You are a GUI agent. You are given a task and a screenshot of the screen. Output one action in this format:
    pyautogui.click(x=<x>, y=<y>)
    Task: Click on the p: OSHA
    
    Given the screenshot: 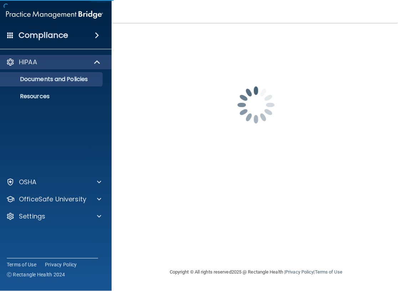 What is the action you would take?
    pyautogui.click(x=28, y=182)
    